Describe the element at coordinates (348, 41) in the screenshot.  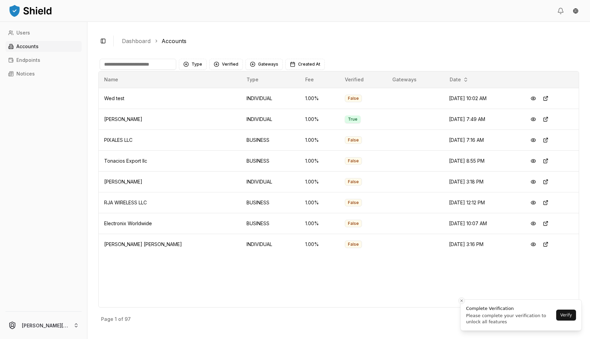
I see `nav: breadcrumb` at that location.